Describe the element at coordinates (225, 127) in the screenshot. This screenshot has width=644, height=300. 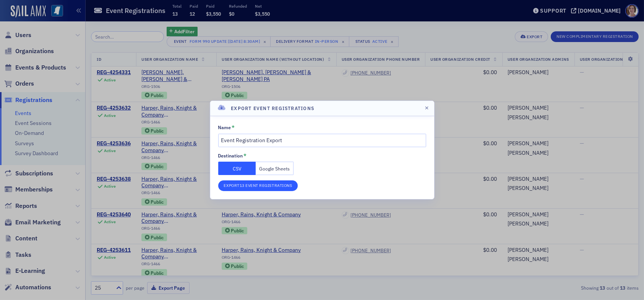
I see `div: Name` at that location.